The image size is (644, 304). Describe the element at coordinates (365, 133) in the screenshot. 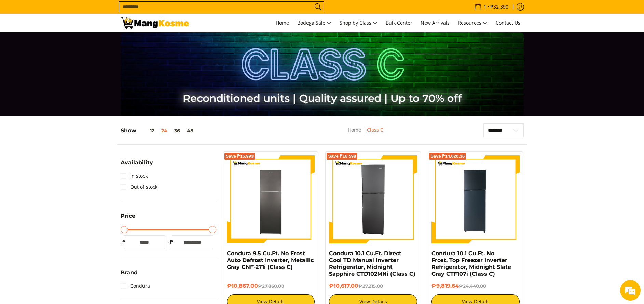

I see `nav: Breadcrumbs` at that location.